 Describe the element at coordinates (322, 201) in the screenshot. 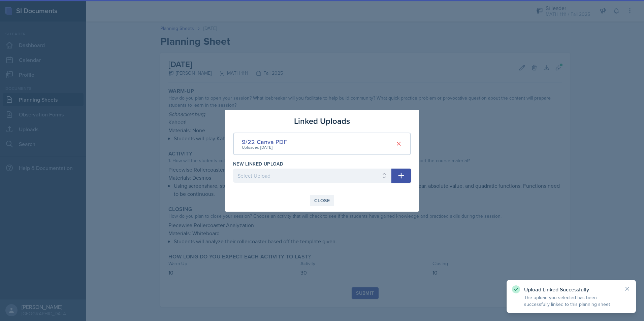

I see `div: Close` at that location.